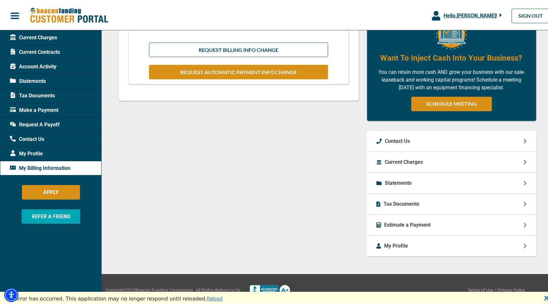 This screenshot has width=548, height=305. Describe the element at coordinates (214, 297) in the screenshot. I see `a: Reload` at that location.